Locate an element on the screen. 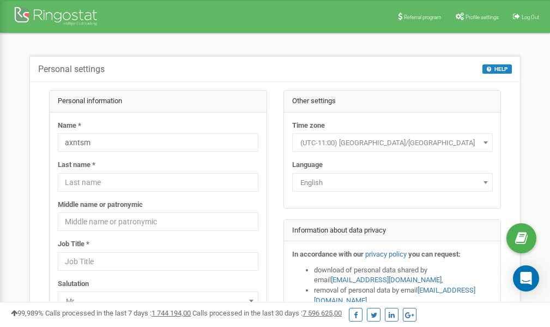 Image resolution: width=550 pixels, height=327 pixels. div: Information about data privacy is located at coordinates (392, 231).